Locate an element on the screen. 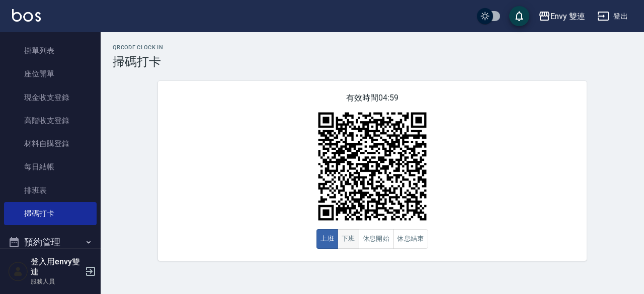 The height and width of the screenshot is (294, 644). a: 掛單列表 is located at coordinates (51, 51).